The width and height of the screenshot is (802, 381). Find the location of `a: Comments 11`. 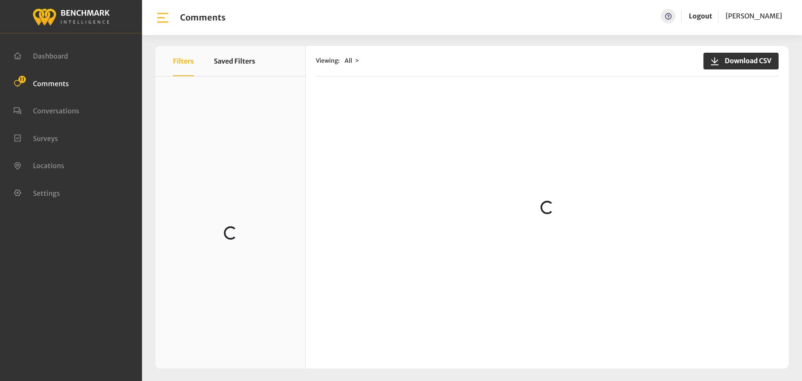

a: Comments 11 is located at coordinates (41, 83).